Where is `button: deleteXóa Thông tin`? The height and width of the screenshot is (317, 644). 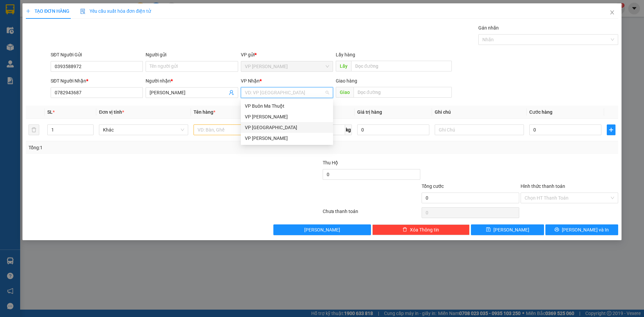
button: deleteXóa Thông tin is located at coordinates (421, 230).